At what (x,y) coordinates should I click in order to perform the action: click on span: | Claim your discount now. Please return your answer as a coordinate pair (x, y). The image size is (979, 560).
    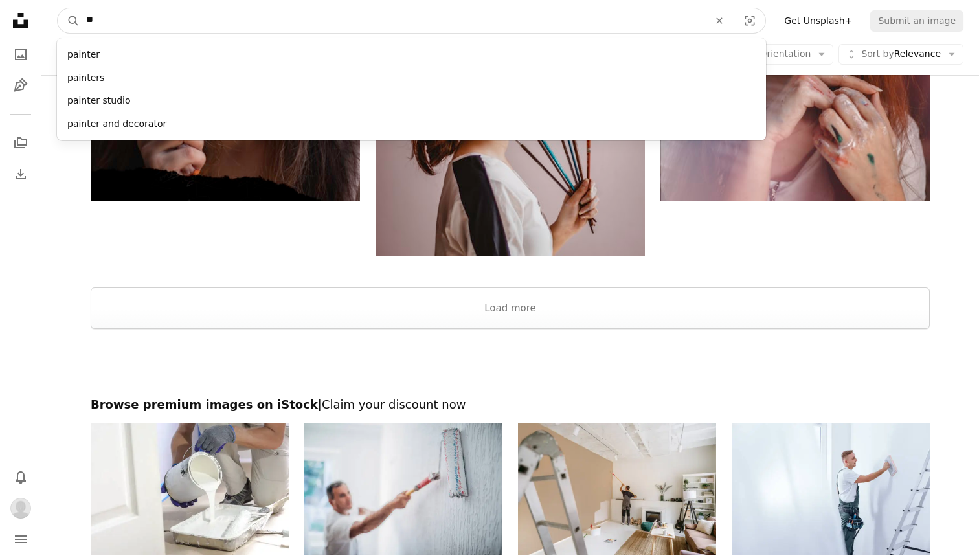
    Looking at the image, I should click on (392, 404).